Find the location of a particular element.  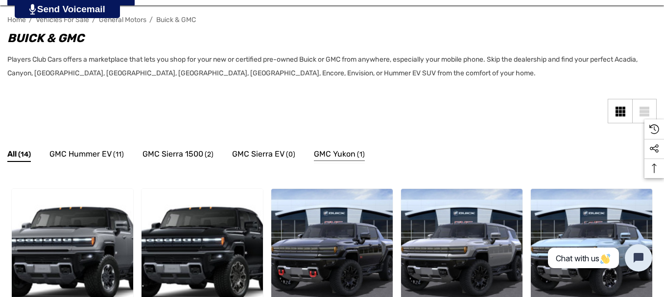

span: (11) is located at coordinates (118, 155).